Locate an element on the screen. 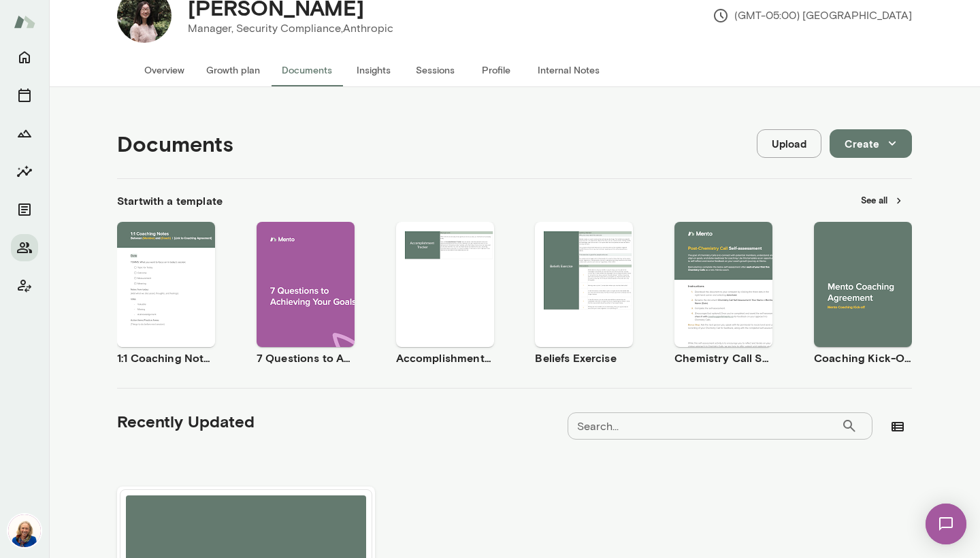 Image resolution: width=980 pixels, height=558 pixels. button: Profile is located at coordinates (496, 70).